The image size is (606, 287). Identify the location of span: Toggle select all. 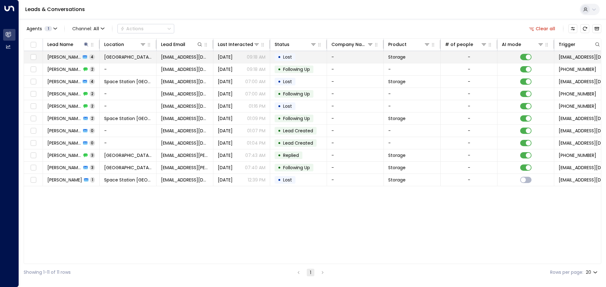
(33, 45).